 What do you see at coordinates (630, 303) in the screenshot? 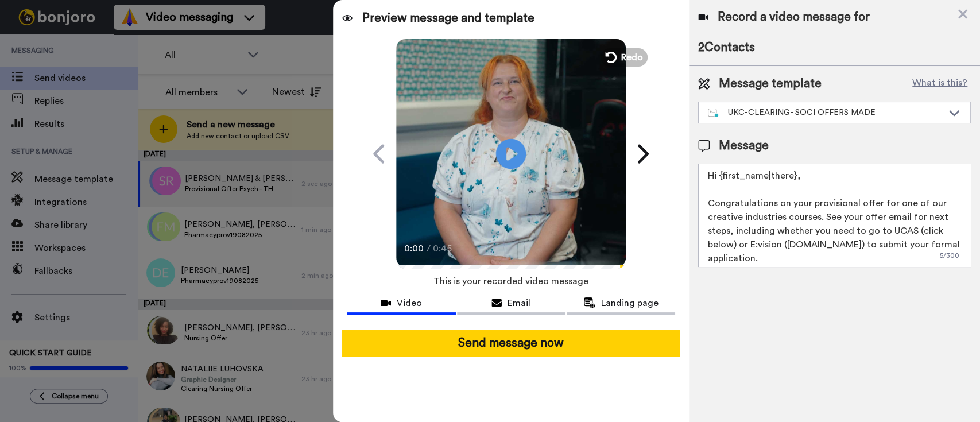
I see `span: Landing page` at bounding box center [630, 303].